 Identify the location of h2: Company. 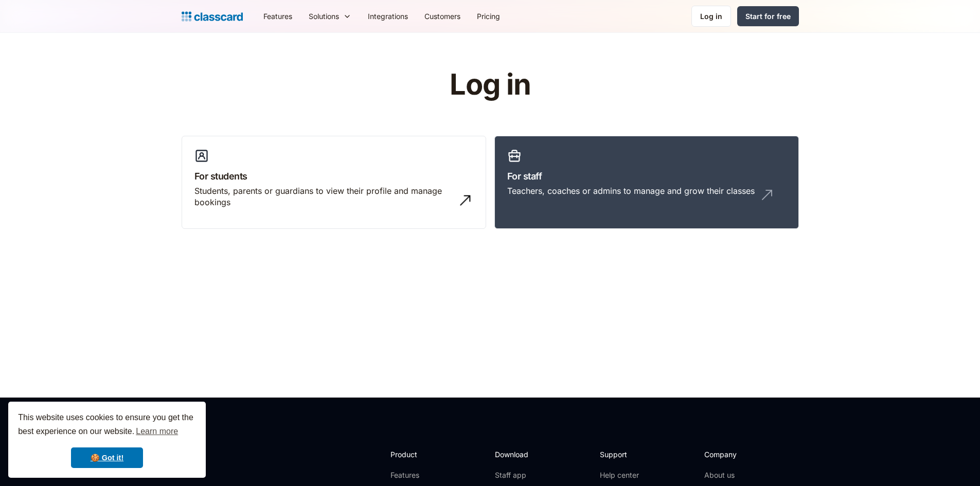
(739, 454).